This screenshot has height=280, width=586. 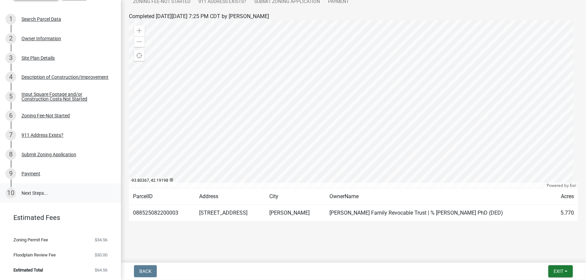 What do you see at coordinates (11, 19) in the screenshot?
I see `div: 1` at bounding box center [11, 19].